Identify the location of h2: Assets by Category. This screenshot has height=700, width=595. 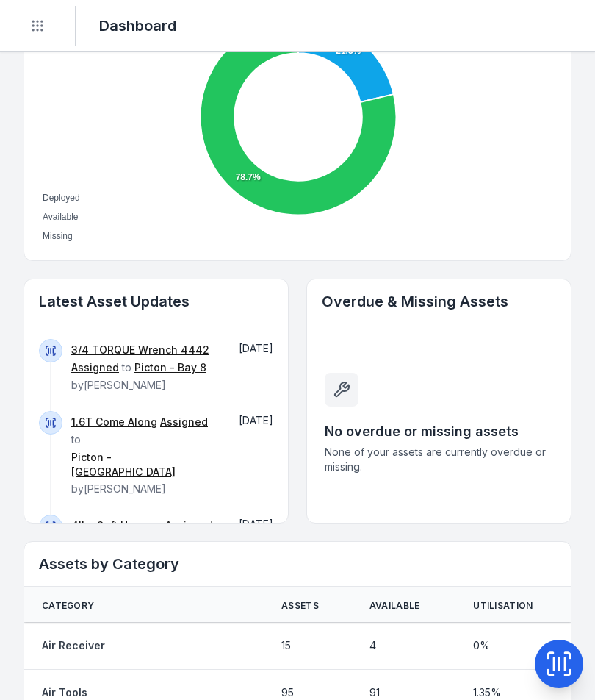
(298, 564).